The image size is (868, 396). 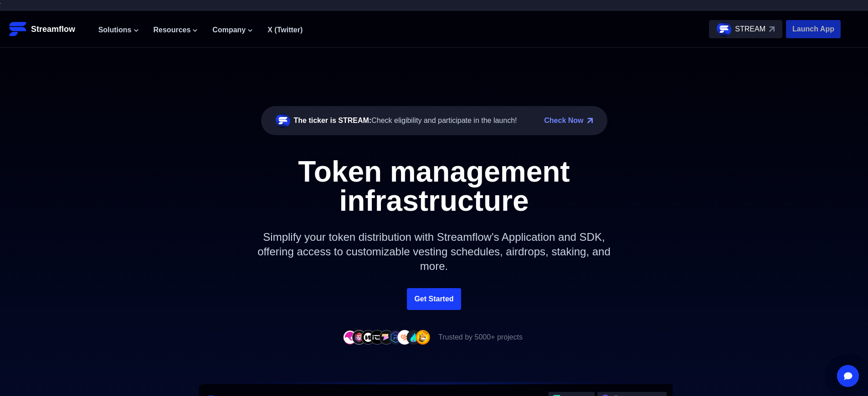 What do you see at coordinates (814, 29) in the screenshot?
I see `p: Launch App` at bounding box center [814, 29].